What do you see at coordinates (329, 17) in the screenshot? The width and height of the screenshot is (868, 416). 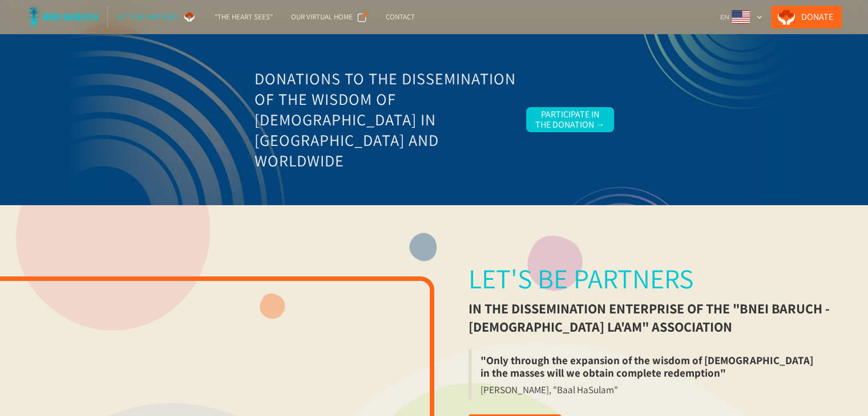 I see `a: Our Virtual Home` at bounding box center [329, 17].